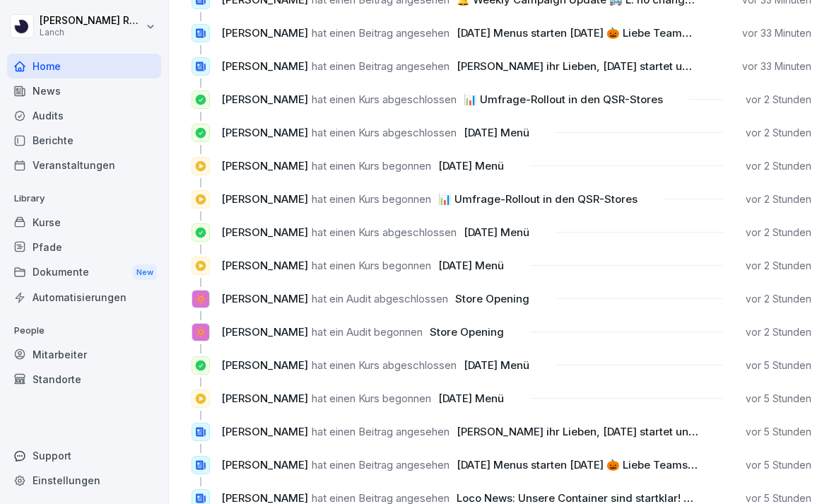 This screenshot has width=834, height=504. I want to click on div: Support, so click(84, 456).